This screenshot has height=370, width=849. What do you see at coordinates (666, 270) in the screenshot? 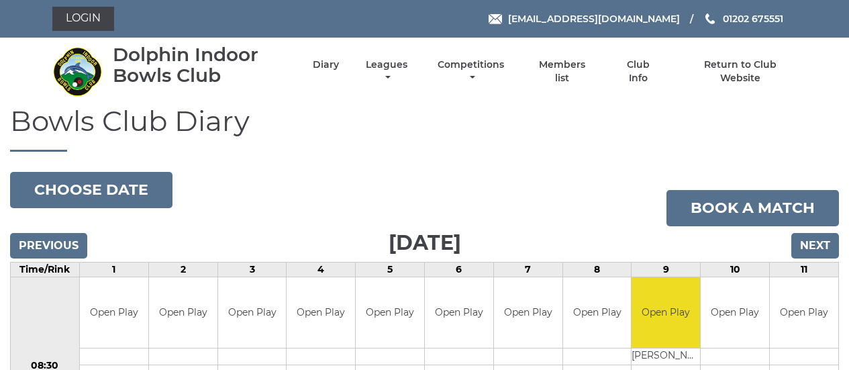
I see `td: 9` at bounding box center [666, 270].